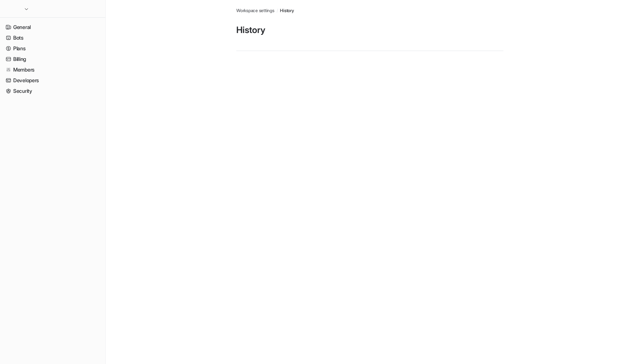 The height and width of the screenshot is (364, 634). What do you see at coordinates (52, 38) in the screenshot?
I see `a: Bots` at bounding box center [52, 38].